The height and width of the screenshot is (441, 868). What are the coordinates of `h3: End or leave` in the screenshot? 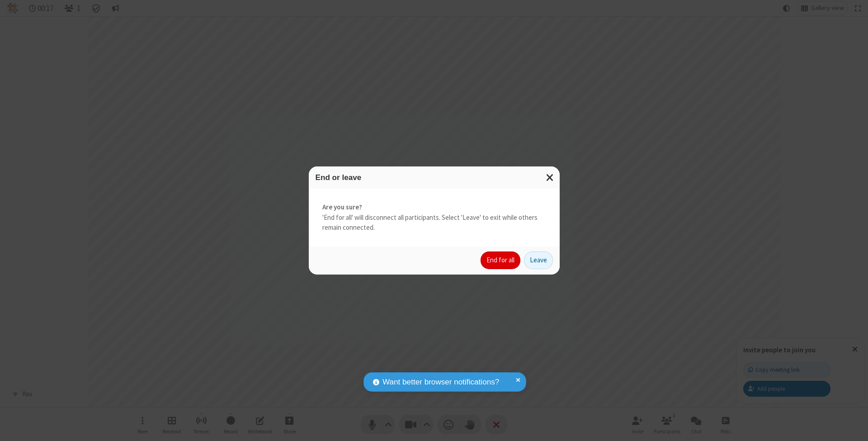 It's located at (434, 177).